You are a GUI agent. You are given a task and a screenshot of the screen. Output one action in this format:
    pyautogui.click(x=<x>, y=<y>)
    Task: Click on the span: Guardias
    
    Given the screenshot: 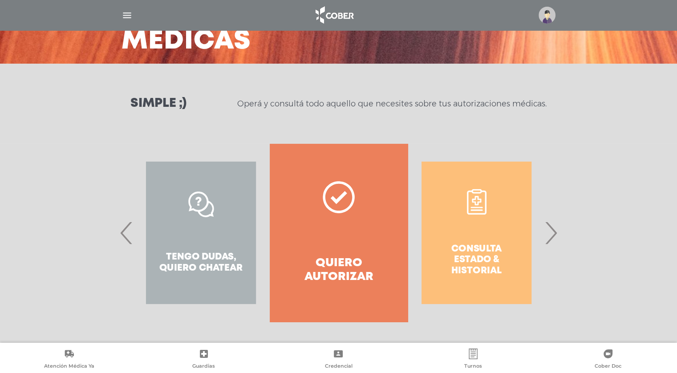 What is the action you would take?
    pyautogui.click(x=203, y=367)
    